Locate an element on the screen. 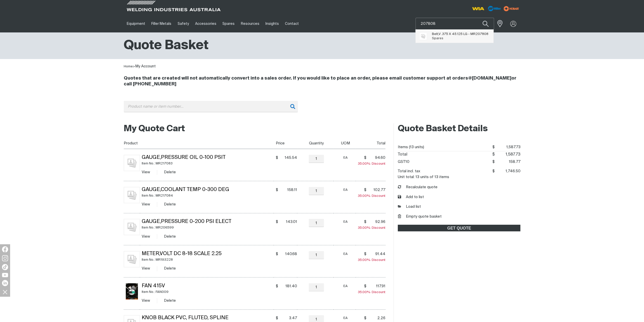 This screenshot has height=322, width=644. a: Meter,Volt DC 8-18 Scale 2.25 is located at coordinates (182, 254).